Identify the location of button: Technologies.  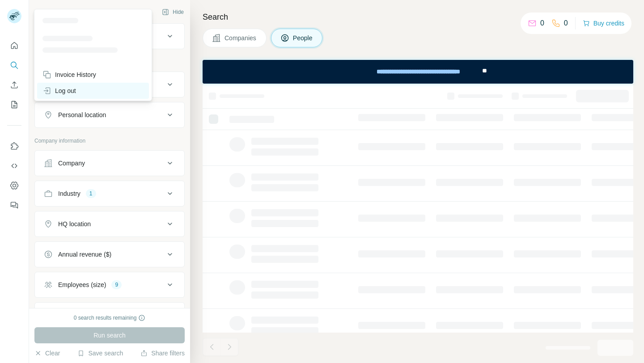
(110, 315).